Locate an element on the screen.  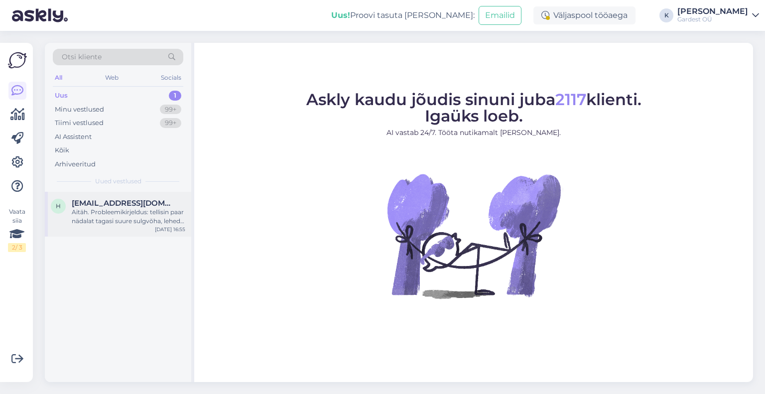
b: Uus! is located at coordinates (341, 15).